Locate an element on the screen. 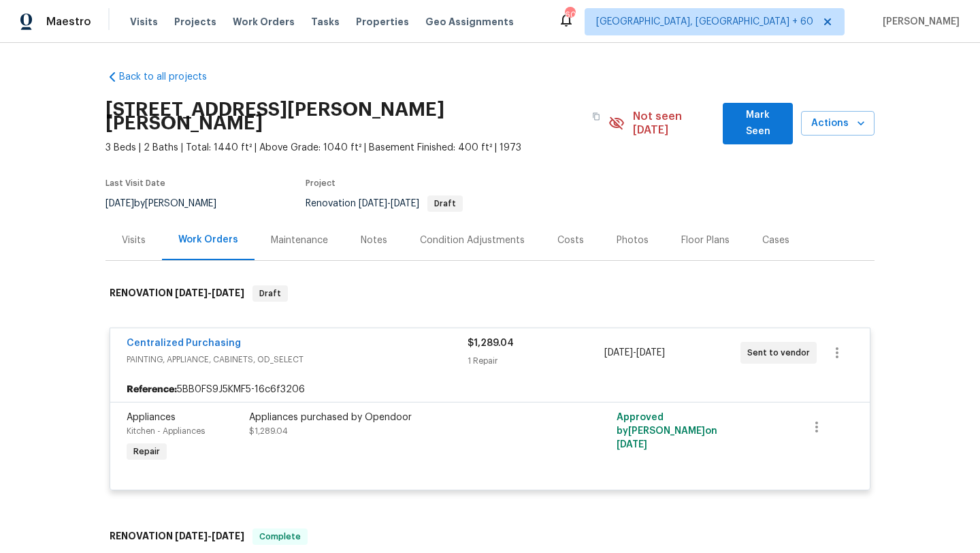 The height and width of the screenshot is (553, 980). span: Work Orders is located at coordinates (263, 22).